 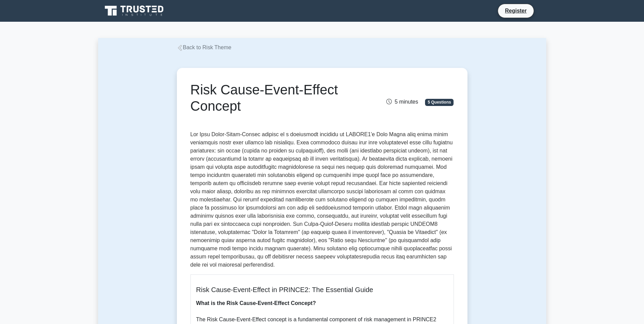 What do you see at coordinates (276, 98) in the screenshot?
I see `h1: Risk Cause-Event-Effect Concept` at bounding box center [276, 98].